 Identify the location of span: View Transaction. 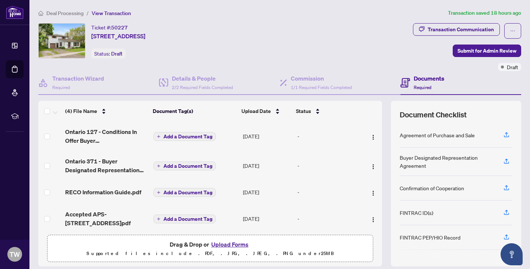
(111, 13).